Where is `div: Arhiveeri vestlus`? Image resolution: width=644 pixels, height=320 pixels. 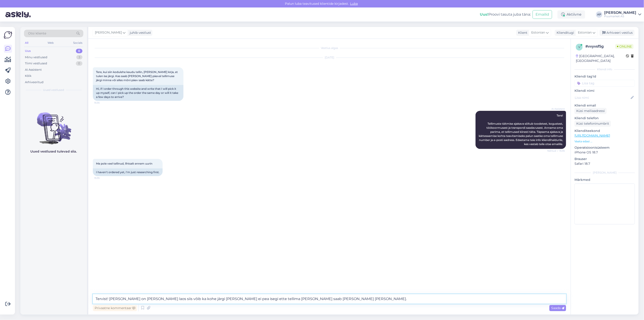 div: Arhiveeri vestlus is located at coordinates (617, 33).